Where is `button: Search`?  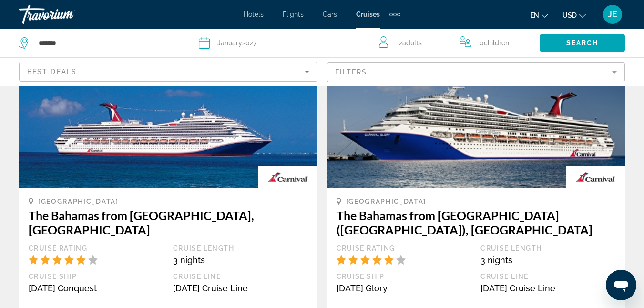 button: Search is located at coordinates (582, 43).